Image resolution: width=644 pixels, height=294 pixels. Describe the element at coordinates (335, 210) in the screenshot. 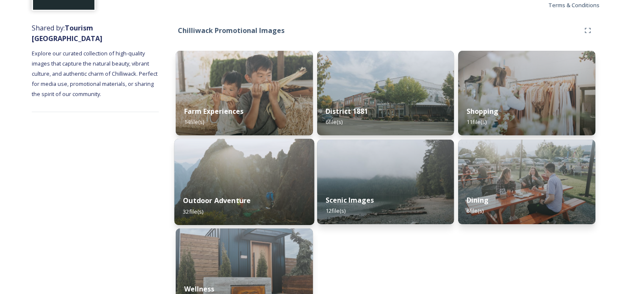

I see `span: 12 file(s)` at that location.